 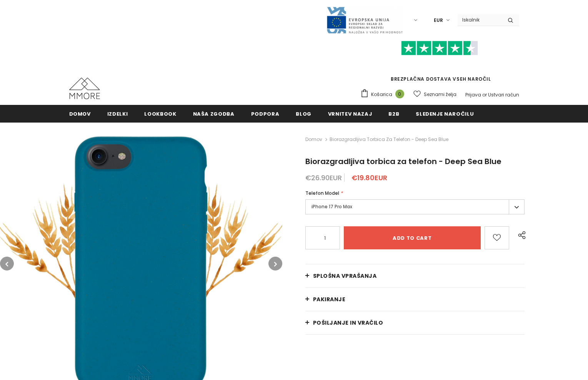 I want to click on span: PAKIRANJE, so click(x=329, y=300).